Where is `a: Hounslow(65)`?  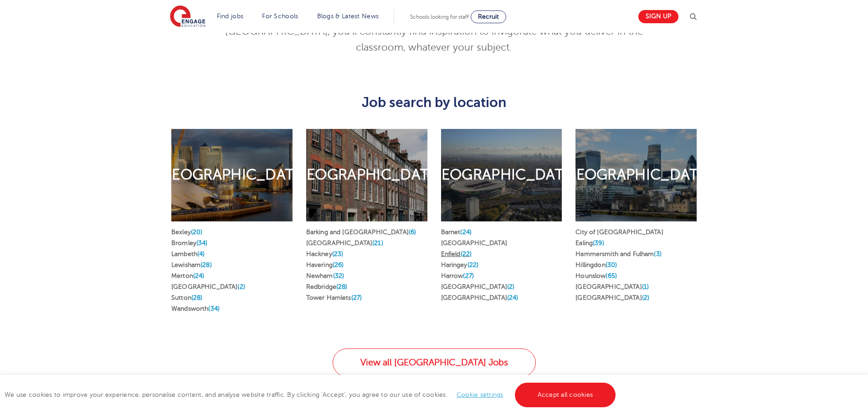
a: Hounslow(65) is located at coordinates (596, 275).